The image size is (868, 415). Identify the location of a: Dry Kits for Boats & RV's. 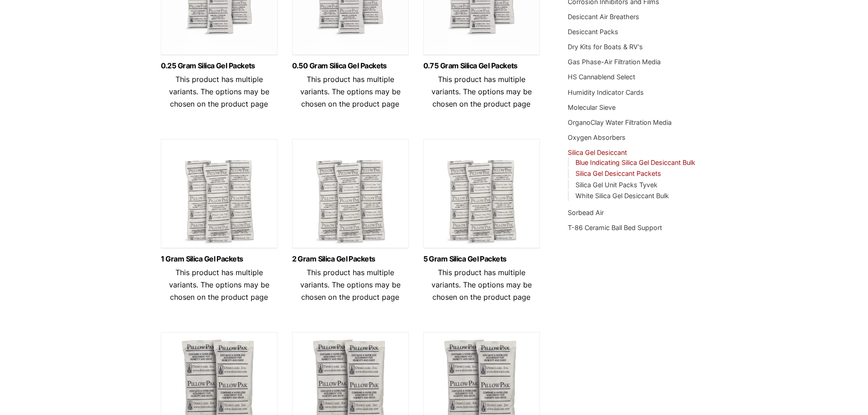
(605, 47).